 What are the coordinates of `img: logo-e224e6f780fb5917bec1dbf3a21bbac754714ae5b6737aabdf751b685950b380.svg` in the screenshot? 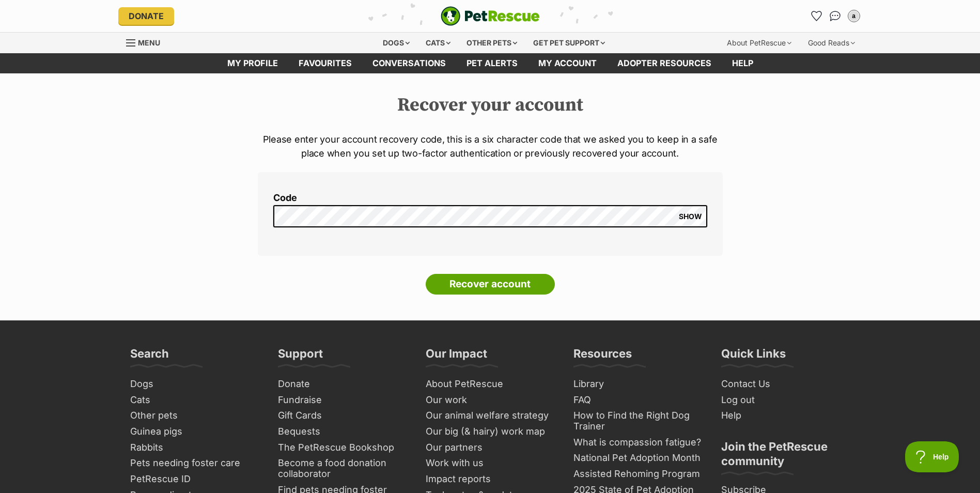 It's located at (490, 16).